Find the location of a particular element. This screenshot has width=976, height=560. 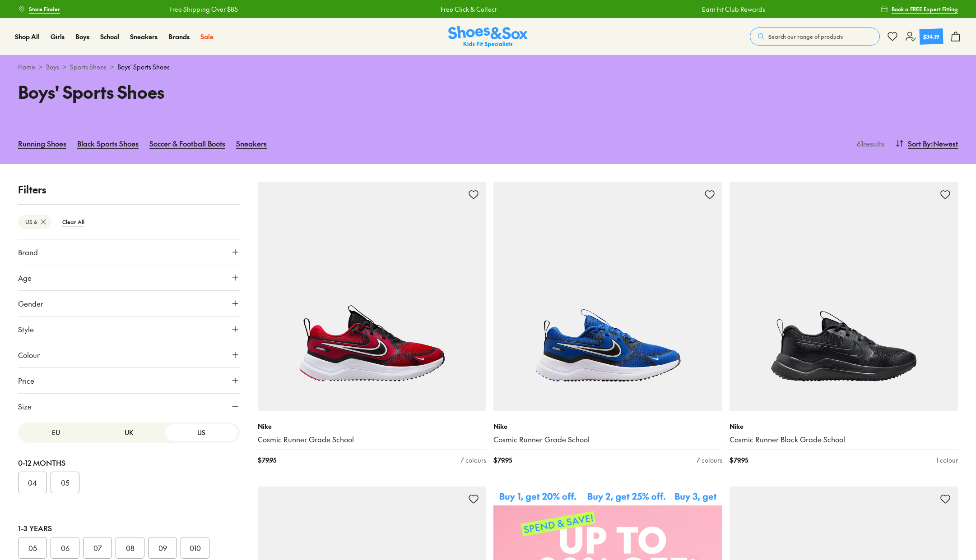

a: School is located at coordinates (110, 37).